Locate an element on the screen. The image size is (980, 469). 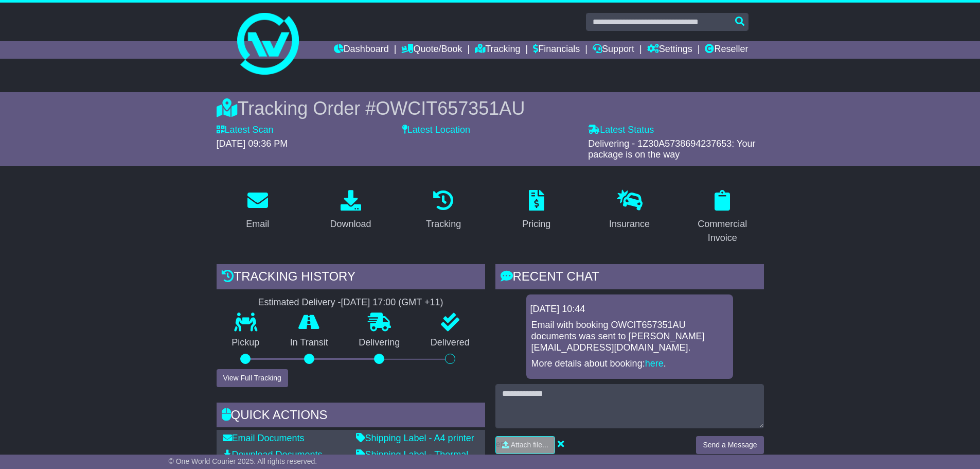
label: Latest Location is located at coordinates (436, 131).